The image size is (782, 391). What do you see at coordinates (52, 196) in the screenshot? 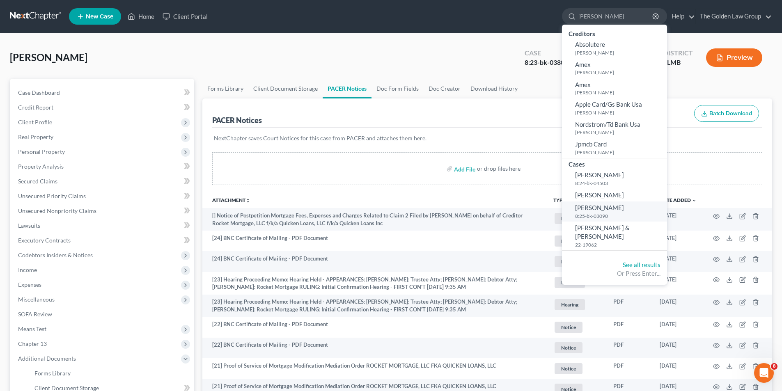
I see `span: Unsecured Priority Claims` at bounding box center [52, 196].